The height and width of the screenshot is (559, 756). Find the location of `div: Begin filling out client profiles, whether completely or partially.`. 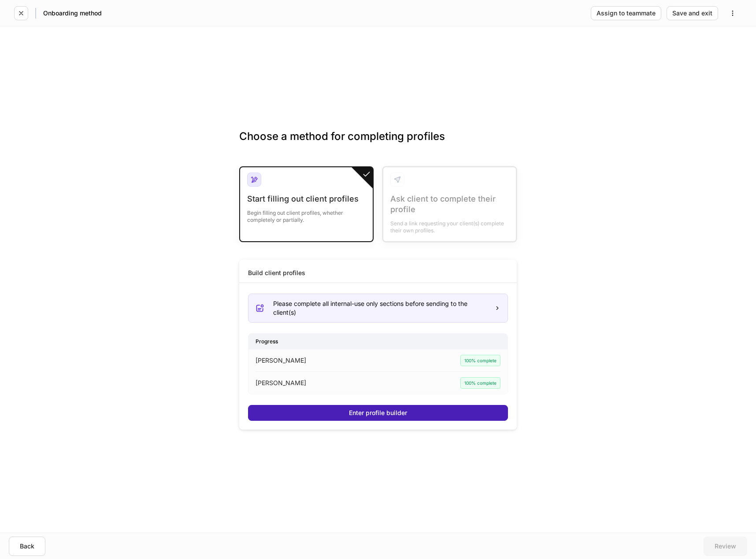

div: Begin filling out client profiles, whether completely or partially. is located at coordinates (306, 214).